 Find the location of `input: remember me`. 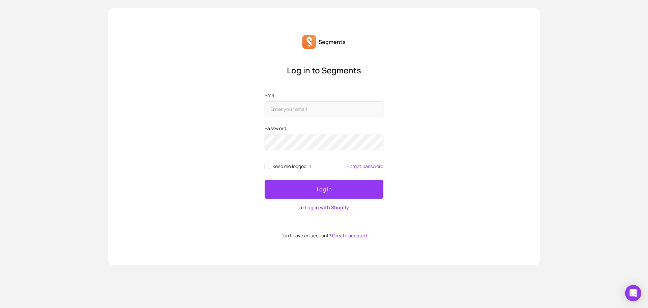

input: remember me is located at coordinates (267, 166).